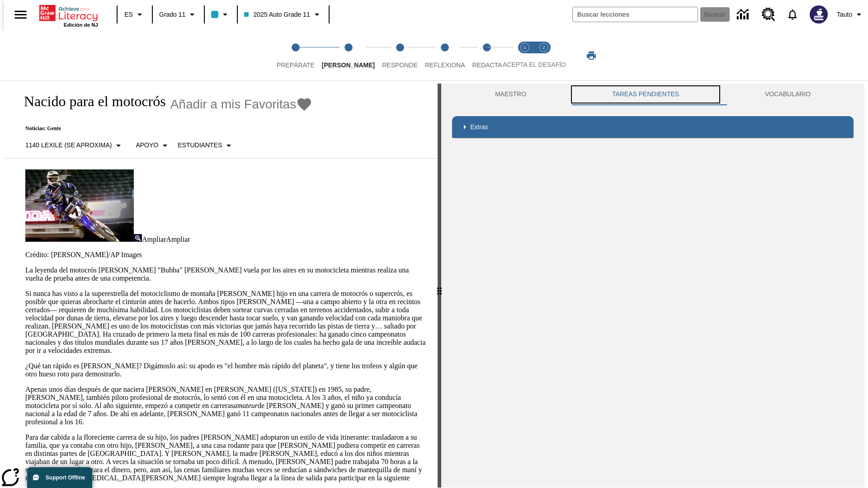  Describe the element at coordinates (233, 104) in the screenshot. I see `span: Añadir a mis Favoritas` at that location.